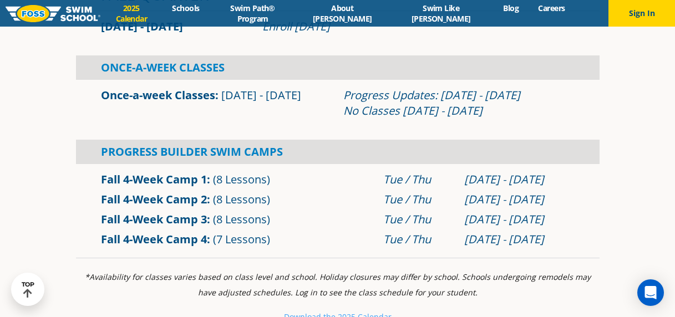  I want to click on a: Fall 4-Week Camp 2, so click(154, 199).